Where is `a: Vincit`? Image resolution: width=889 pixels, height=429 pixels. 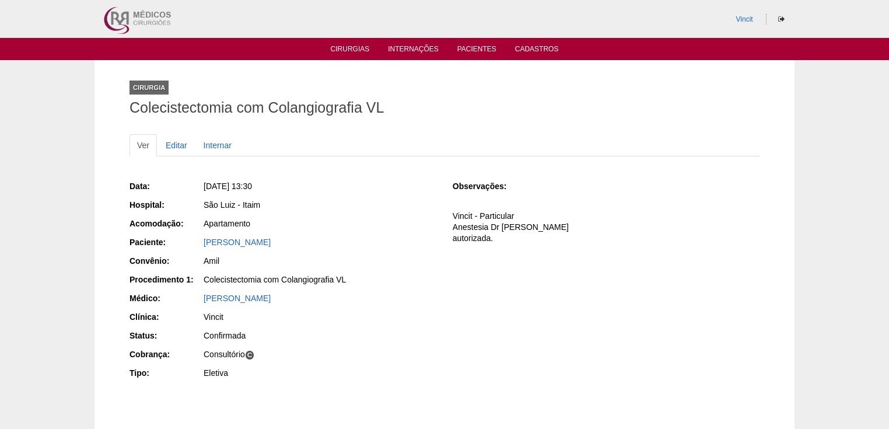
a: Vincit is located at coordinates (744, 19).